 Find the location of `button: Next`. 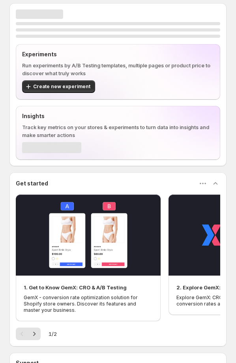

button: Next is located at coordinates (34, 334).